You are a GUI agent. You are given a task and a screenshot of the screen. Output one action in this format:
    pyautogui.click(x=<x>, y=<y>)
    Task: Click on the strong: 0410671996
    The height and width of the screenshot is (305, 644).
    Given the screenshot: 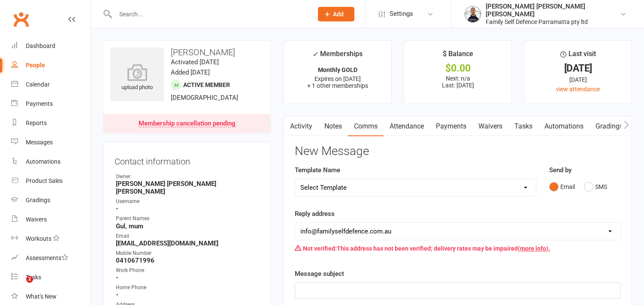 What is the action you would take?
    pyautogui.click(x=188, y=261)
    